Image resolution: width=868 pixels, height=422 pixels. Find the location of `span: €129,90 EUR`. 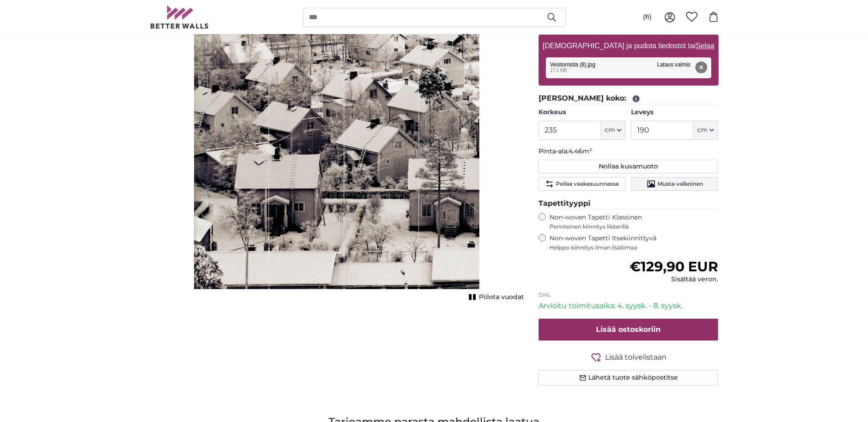

span: €129,90 EUR is located at coordinates (674, 266).